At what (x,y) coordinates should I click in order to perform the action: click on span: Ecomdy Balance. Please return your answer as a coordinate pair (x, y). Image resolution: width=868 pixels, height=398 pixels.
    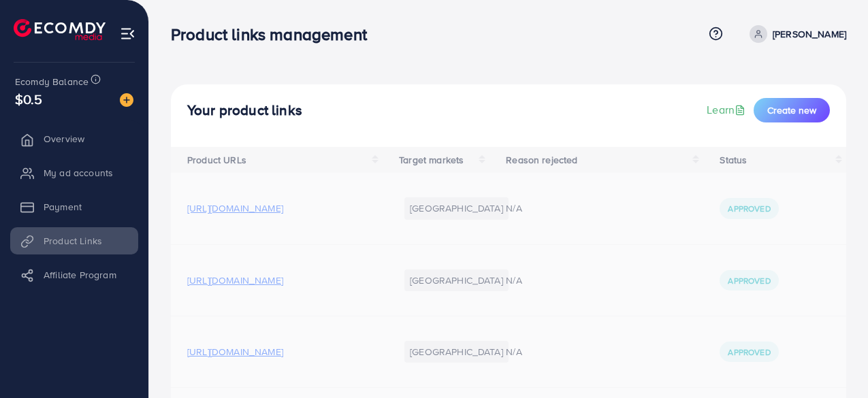
    Looking at the image, I should click on (52, 82).